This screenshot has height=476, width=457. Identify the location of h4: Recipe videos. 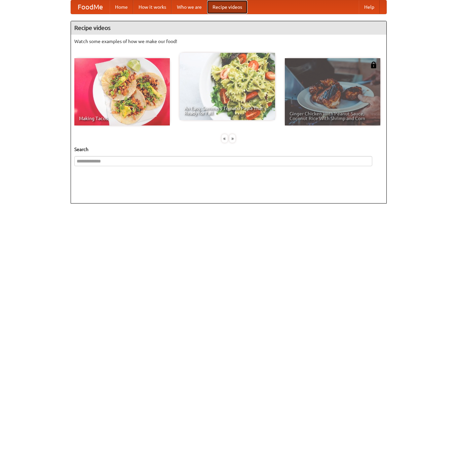
(228, 28).